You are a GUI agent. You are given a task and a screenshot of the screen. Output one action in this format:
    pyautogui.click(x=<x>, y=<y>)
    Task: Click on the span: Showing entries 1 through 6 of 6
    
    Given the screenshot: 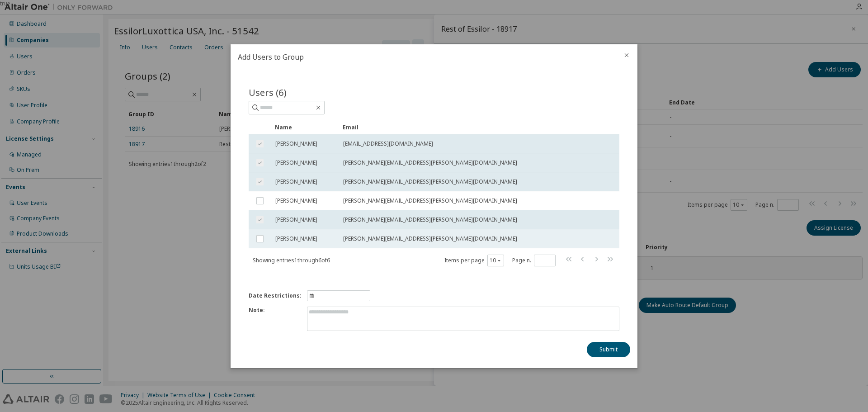 What is the action you would take?
    pyautogui.click(x=291, y=260)
    